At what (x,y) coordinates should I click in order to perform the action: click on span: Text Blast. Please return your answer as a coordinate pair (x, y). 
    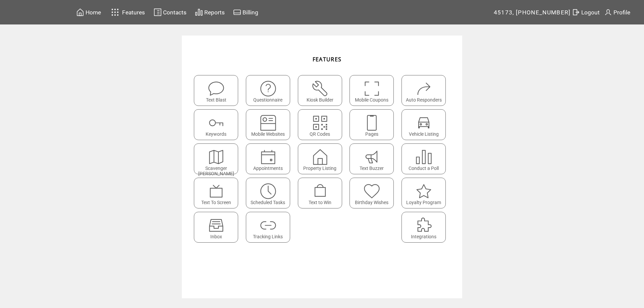
    Looking at the image, I should click on (216, 100).